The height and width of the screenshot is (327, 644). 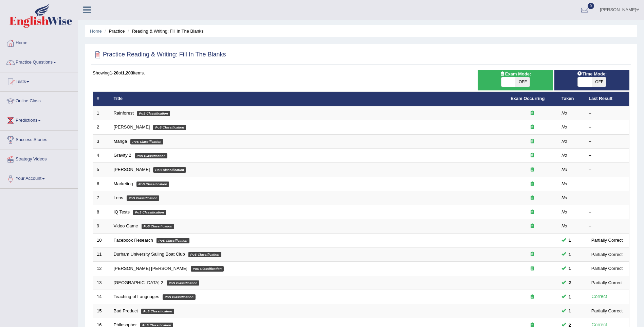 What do you see at coordinates (101, 226) in the screenshot?
I see `td: 9` at bounding box center [101, 226].